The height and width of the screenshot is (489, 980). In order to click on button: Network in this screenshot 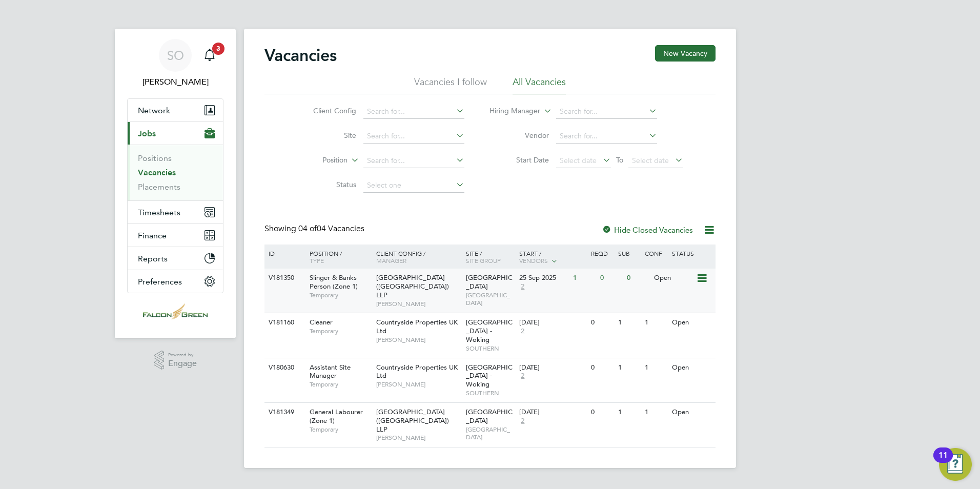, I will do `click(175, 110)`.